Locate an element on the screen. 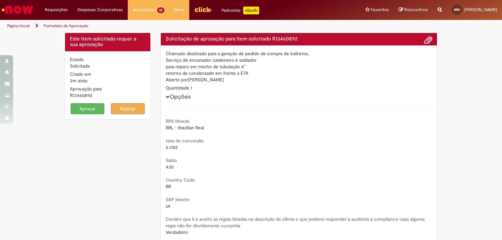 Image resolution: width=502 pixels, height=240 pixels. img: click_logo_yellow_360x200.png is located at coordinates (203, 9).